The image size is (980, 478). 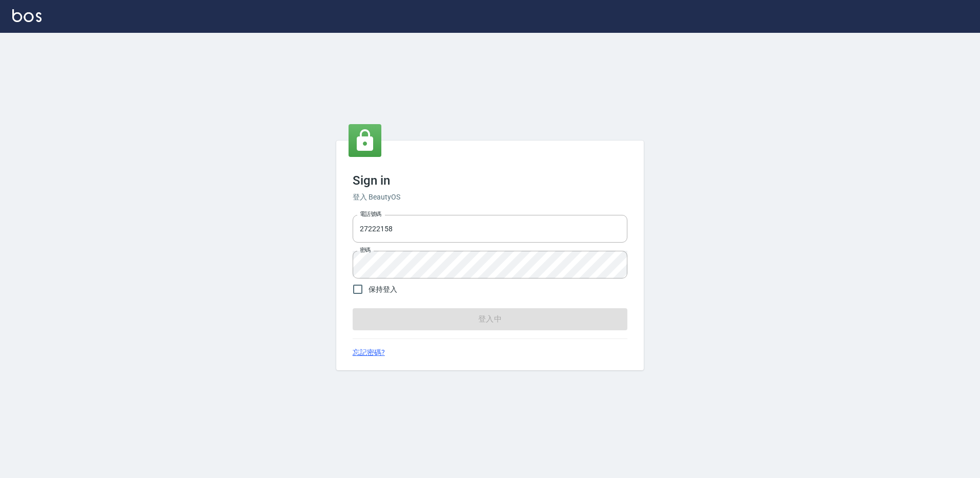 What do you see at coordinates (371, 214) in the screenshot?
I see `label: 電話號碼` at bounding box center [371, 214].